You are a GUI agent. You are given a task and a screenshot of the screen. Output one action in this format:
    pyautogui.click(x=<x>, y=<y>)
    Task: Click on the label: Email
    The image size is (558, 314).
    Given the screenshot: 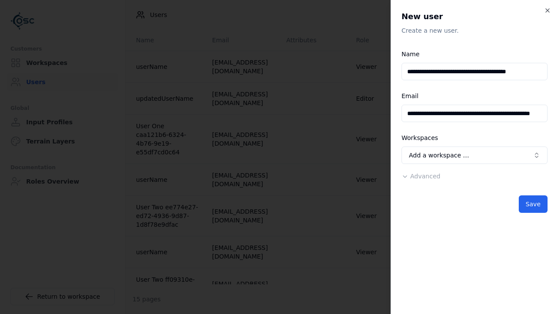 What is the action you would take?
    pyautogui.click(x=410, y=96)
    